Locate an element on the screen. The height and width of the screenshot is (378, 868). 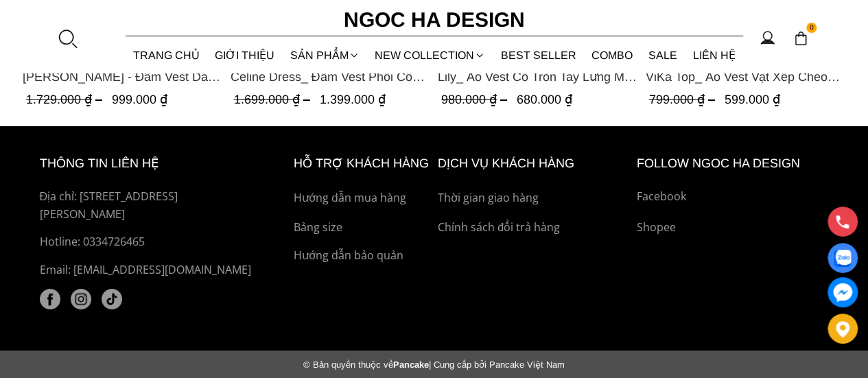
span: 599.000 ₫ is located at coordinates (751, 99).